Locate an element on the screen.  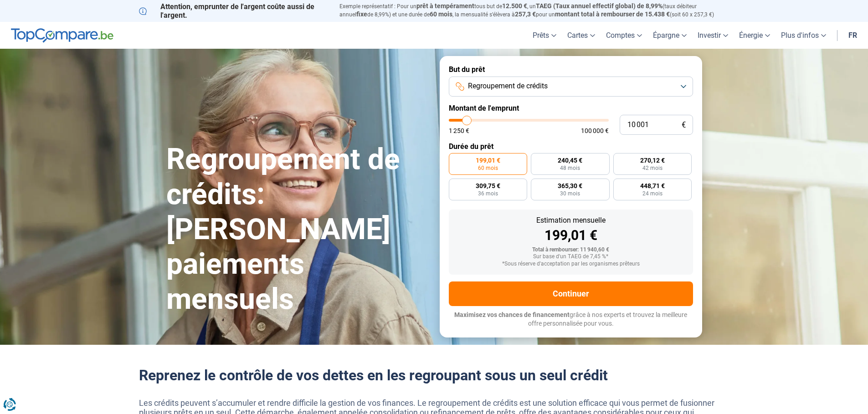
a: fr is located at coordinates (853, 35).